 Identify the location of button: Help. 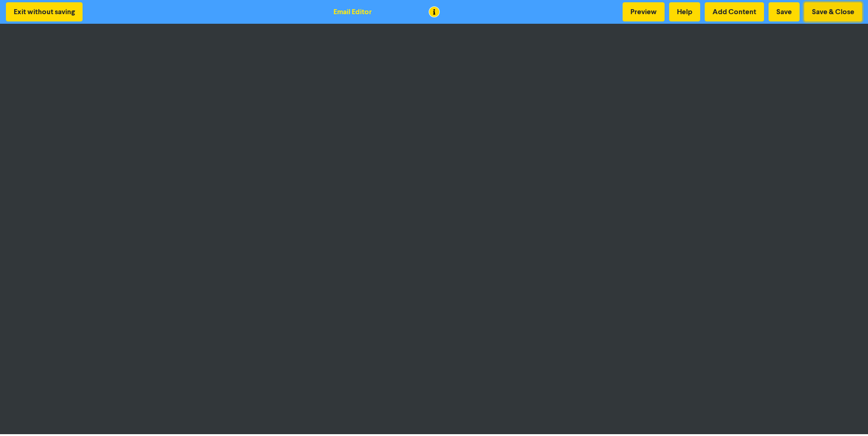
(684, 12).